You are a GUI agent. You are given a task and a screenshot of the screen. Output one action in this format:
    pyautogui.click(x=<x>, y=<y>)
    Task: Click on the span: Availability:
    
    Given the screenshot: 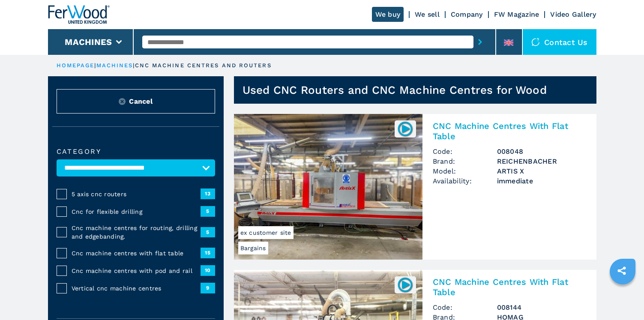 What is the action you would take?
    pyautogui.click(x=465, y=181)
    